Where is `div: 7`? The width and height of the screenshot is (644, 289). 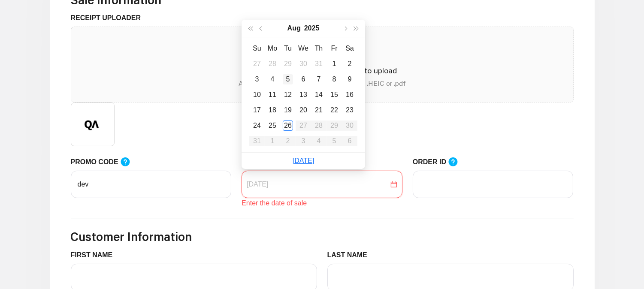 div: 7 is located at coordinates (319, 79).